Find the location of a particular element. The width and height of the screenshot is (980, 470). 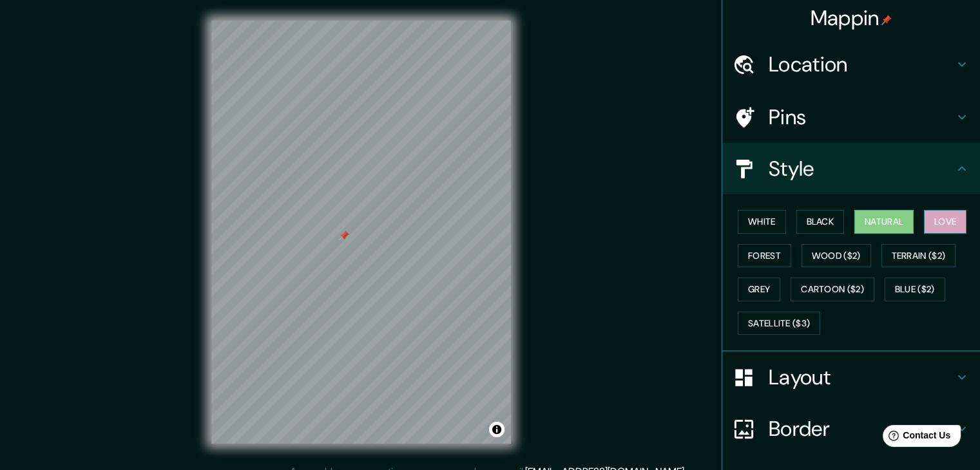

h4: Style is located at coordinates (862, 169).